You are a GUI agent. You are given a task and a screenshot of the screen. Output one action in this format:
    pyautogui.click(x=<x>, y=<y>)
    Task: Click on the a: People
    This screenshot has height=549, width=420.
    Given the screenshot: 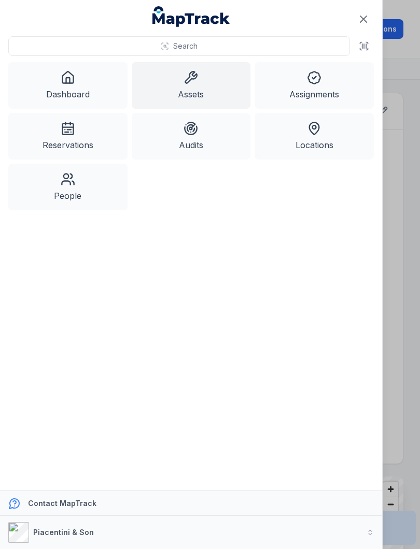 What is the action you would take?
    pyautogui.click(x=68, y=187)
    